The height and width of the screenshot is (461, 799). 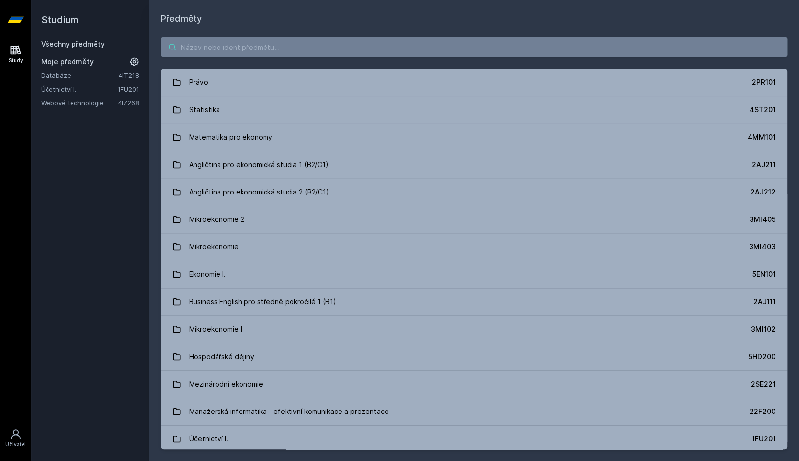 I want to click on div: Matematika pro ekonomy, so click(x=231, y=137).